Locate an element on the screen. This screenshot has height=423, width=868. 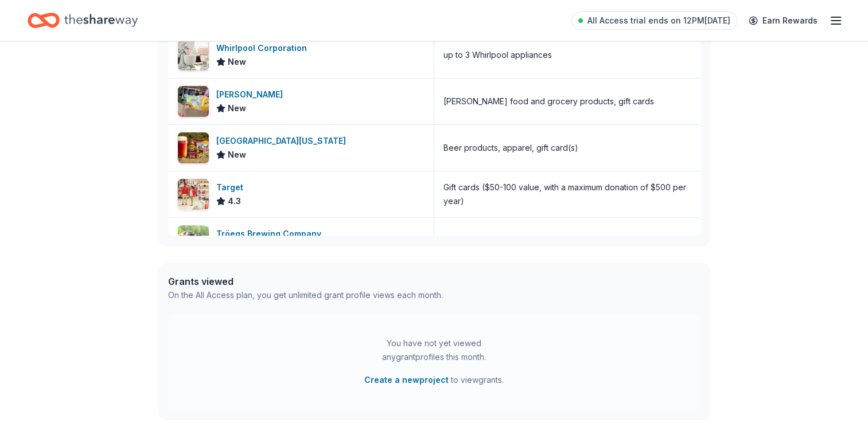
div: You have not yet viewed any grant profiles this month. is located at coordinates (434, 350).